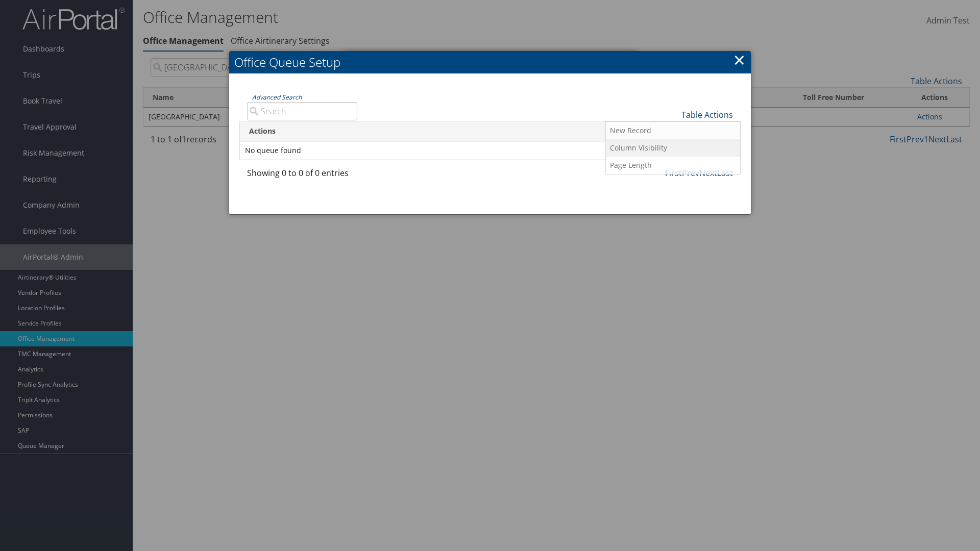 Image resolution: width=980 pixels, height=551 pixels. I want to click on a: Column Visibility, so click(673, 148).